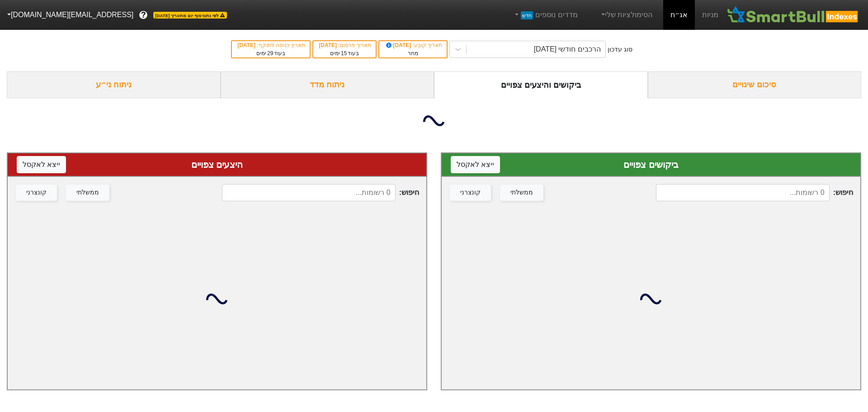  Describe the element at coordinates (270, 53) in the screenshot. I see `span: 29` at that location.